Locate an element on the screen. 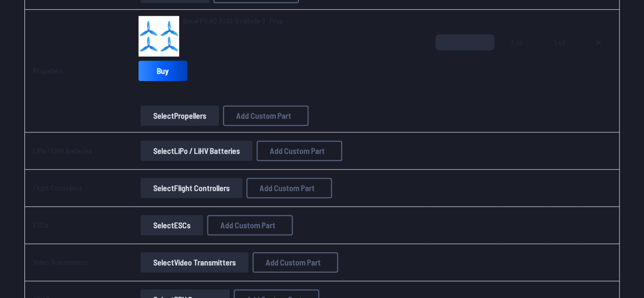 Image resolution: width=644 pixels, height=298 pixels. button: SelectVideo Transmitters is located at coordinates (195, 263).